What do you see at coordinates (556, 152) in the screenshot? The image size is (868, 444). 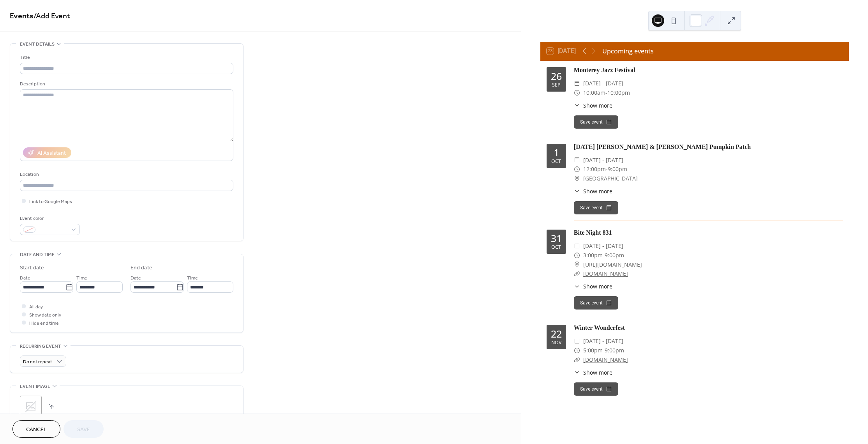 I see `div: 1` at bounding box center [556, 152].